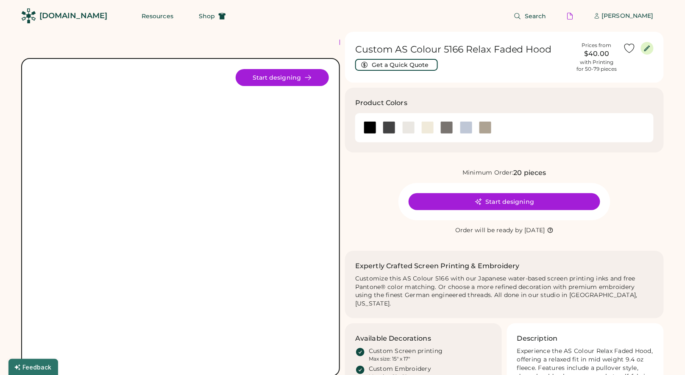  Describe the element at coordinates (597, 54) in the screenshot. I see `div: $40.00` at that location.